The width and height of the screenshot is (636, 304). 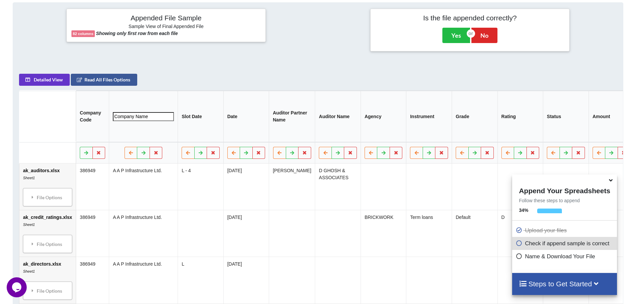 What do you see at coordinates (338, 187) in the screenshot?
I see `td: D GHOSH & ASSOCIATES` at bounding box center [338, 187].